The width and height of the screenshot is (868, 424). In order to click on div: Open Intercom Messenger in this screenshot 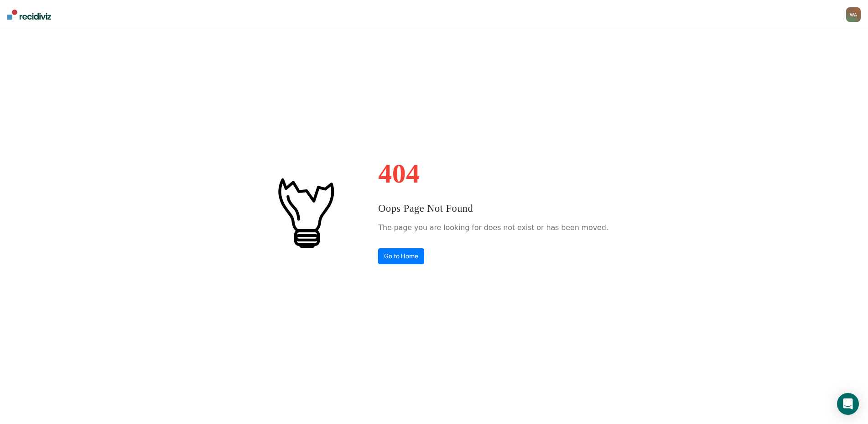, I will do `click(848, 404)`.